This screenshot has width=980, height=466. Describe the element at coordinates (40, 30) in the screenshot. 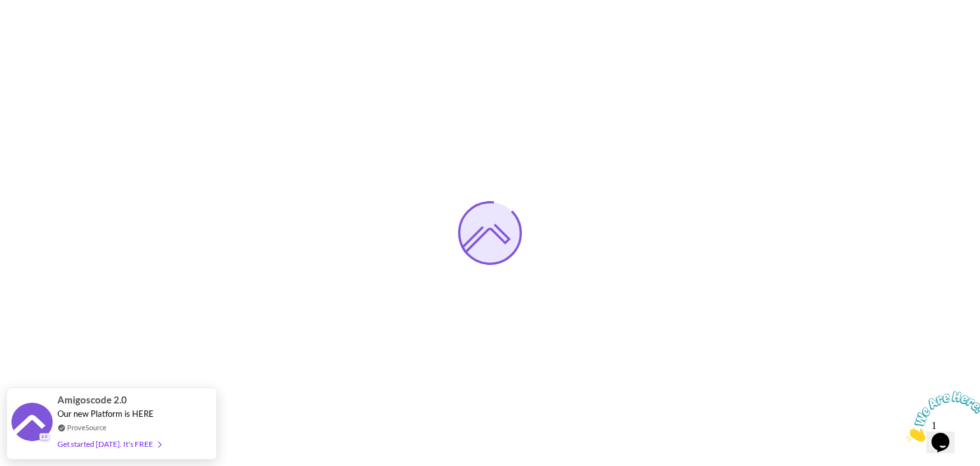

I see `div: CloseChat attention grabber` at that location.